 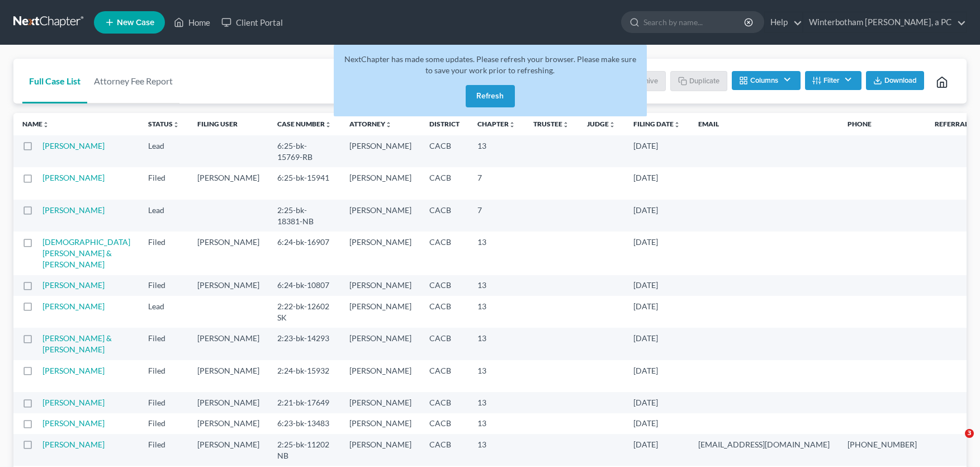 I want to click on td: 2:22-bk-12602 SK, so click(x=304, y=311).